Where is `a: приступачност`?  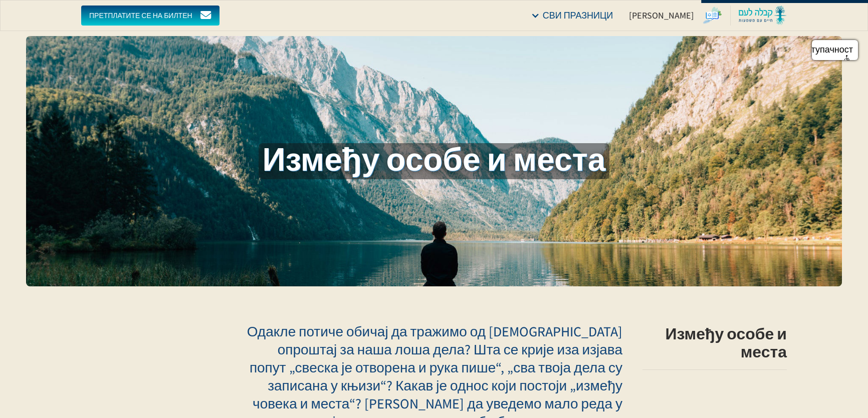 a: приступачност is located at coordinates (835, 50).